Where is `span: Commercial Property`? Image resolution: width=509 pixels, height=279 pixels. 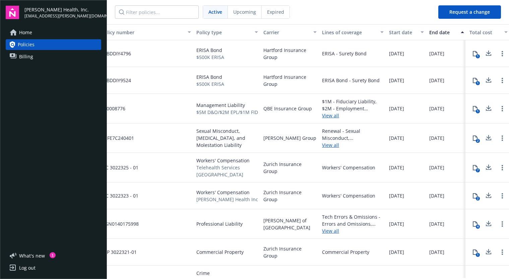 span: Commercial Property is located at coordinates (220, 252).